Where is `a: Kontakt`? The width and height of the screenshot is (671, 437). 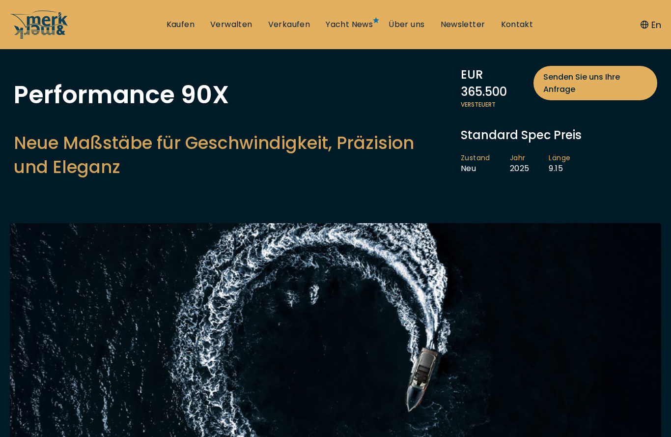
a: Kontakt is located at coordinates (517, 25).